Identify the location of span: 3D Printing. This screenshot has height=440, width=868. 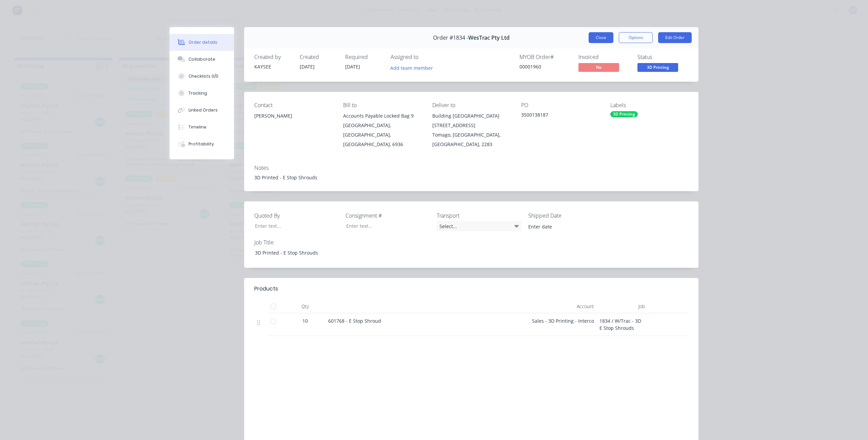
(658, 68).